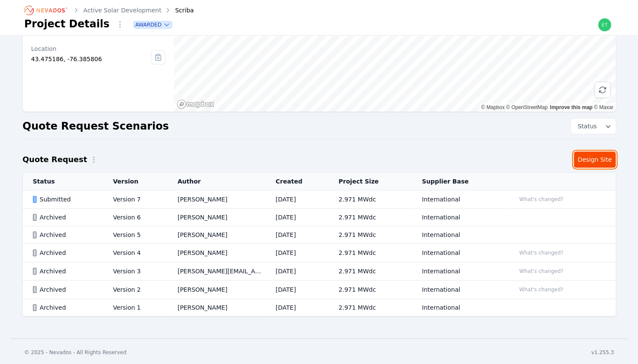 The width and height of the screenshot is (638, 364). I want to click on td: Version 5, so click(135, 235).